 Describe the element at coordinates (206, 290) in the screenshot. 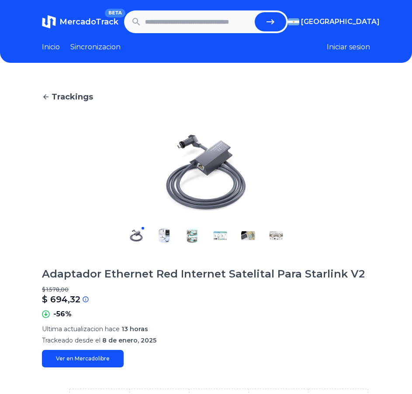

I see `p: $ 1.578,00` at that location.